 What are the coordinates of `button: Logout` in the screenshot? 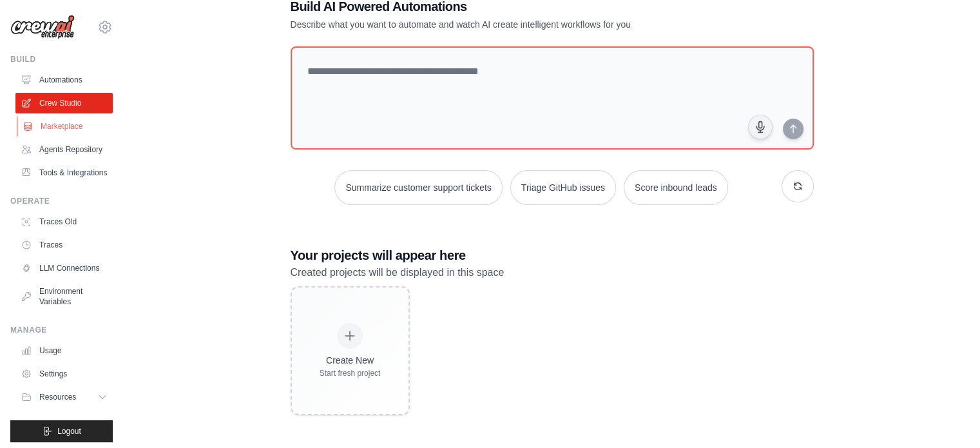 It's located at (61, 432).